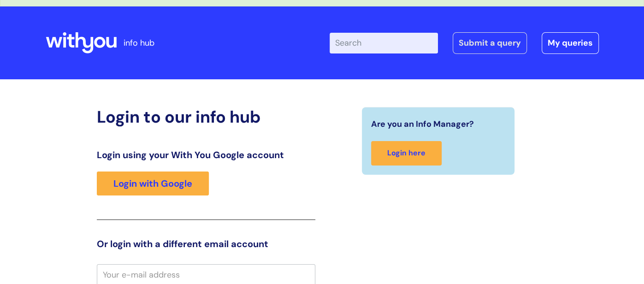 The width and height of the screenshot is (644, 284). What do you see at coordinates (206, 155) in the screenshot?
I see `h3: Login using your With You Google account` at bounding box center [206, 155].